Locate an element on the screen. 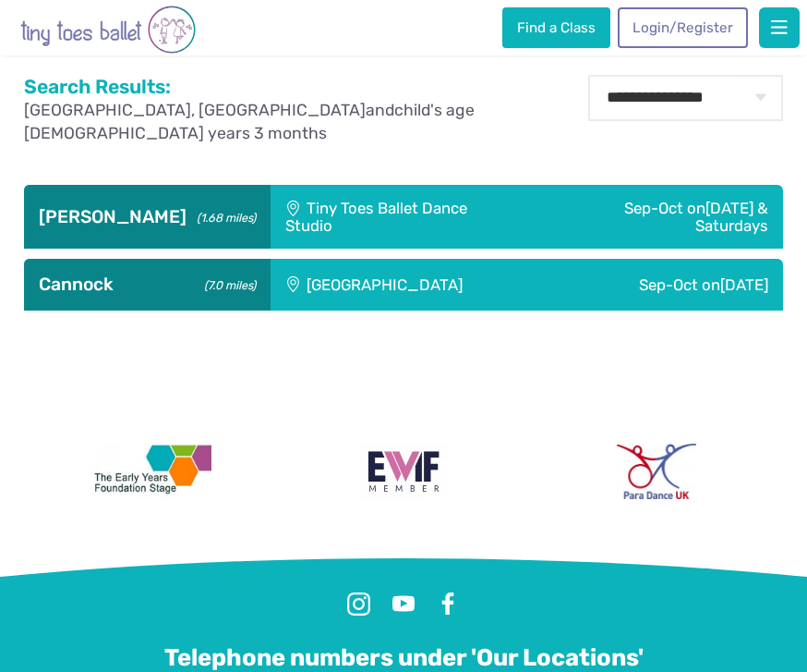  a: Facebook is located at coordinates (448, 604).